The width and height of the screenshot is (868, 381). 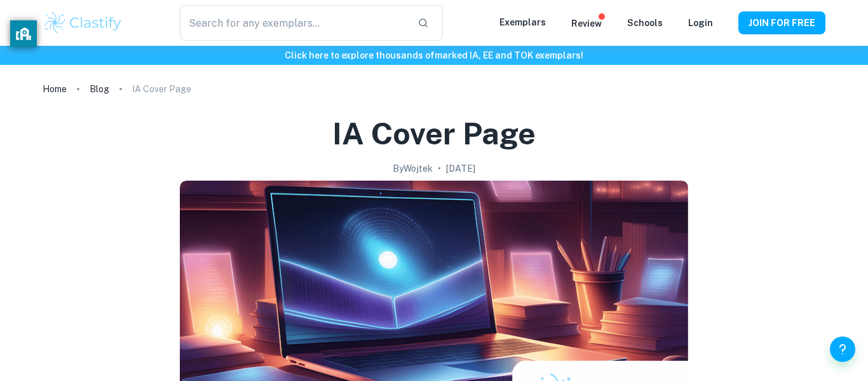 I want to click on button: JOIN FOR FREE, so click(x=781, y=23).